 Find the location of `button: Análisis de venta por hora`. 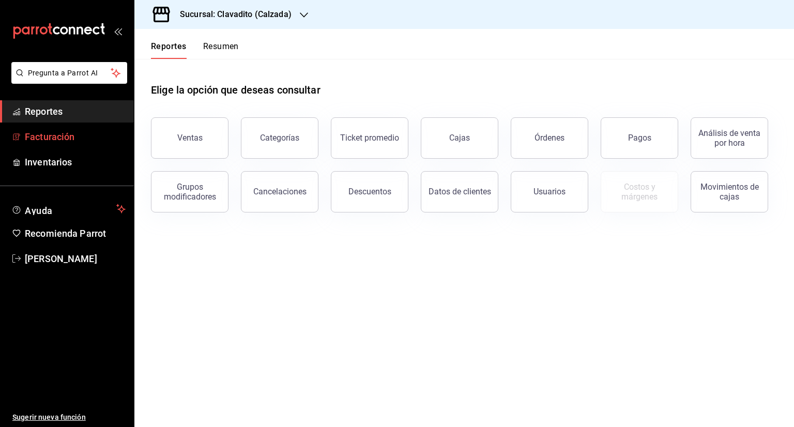

button: Análisis de venta por hora is located at coordinates (729, 138).